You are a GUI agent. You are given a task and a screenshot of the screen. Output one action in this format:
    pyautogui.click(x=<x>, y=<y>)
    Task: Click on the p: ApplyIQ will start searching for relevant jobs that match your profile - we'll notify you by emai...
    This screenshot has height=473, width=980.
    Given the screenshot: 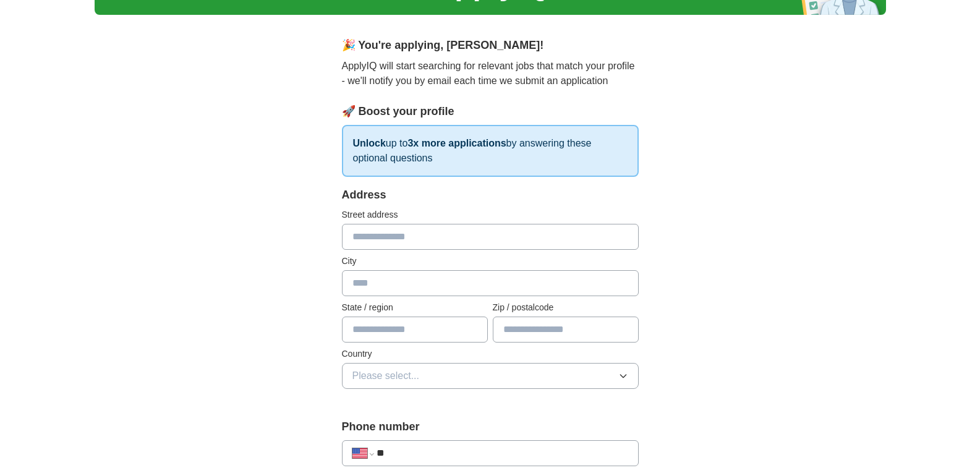 What is the action you would take?
    pyautogui.click(x=490, y=74)
    